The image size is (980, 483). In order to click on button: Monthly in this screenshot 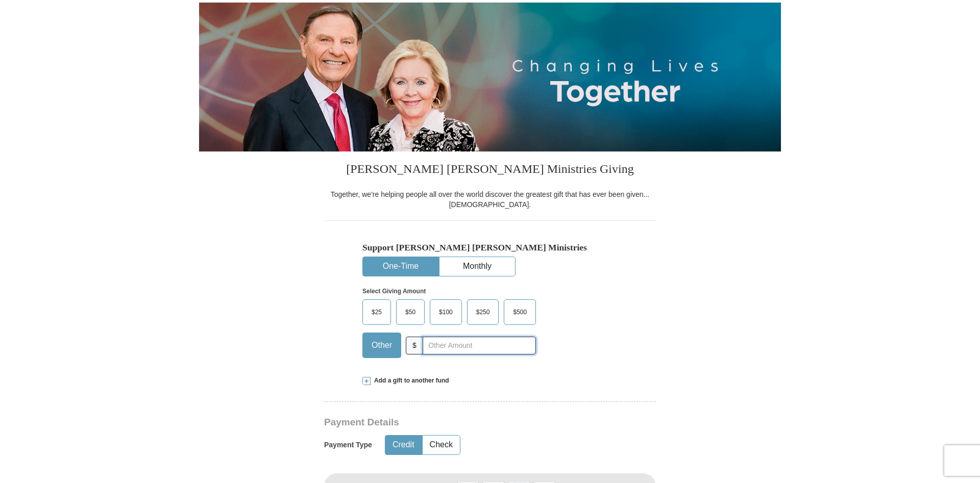, I will do `click(477, 266)`.